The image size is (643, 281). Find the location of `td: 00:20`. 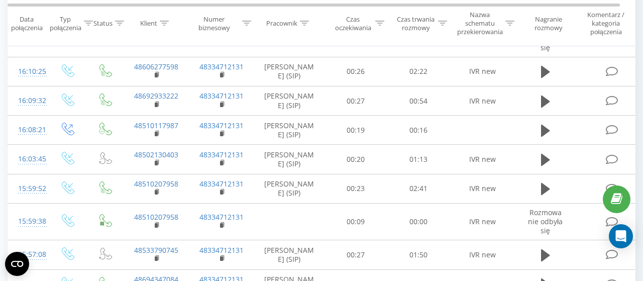

td: 00:20 is located at coordinates (356, 159).